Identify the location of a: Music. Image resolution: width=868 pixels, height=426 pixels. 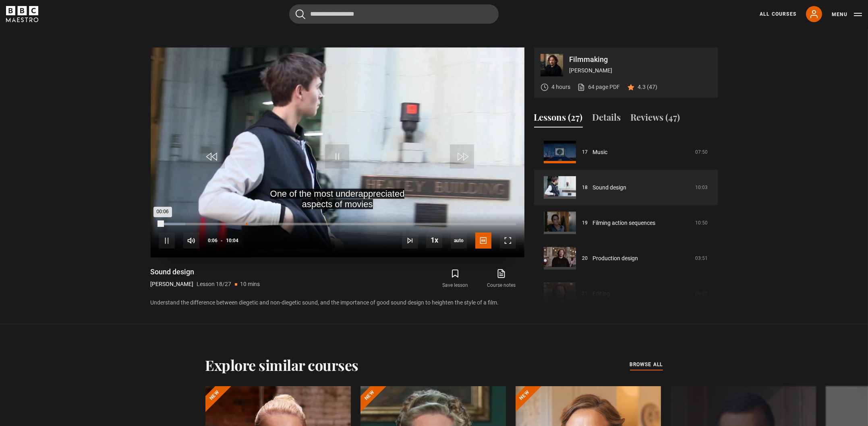
(600, 152).